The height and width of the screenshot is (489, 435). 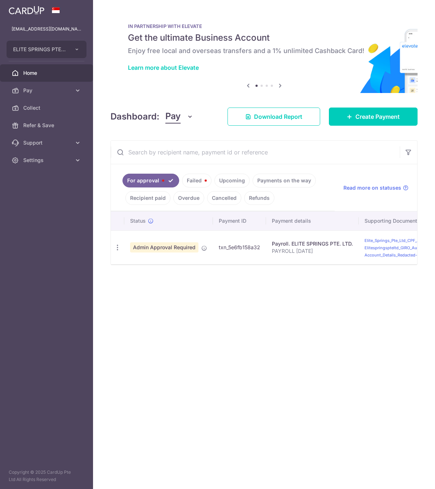 What do you see at coordinates (284, 181) in the screenshot?
I see `a: Payments on the way` at bounding box center [284, 181].